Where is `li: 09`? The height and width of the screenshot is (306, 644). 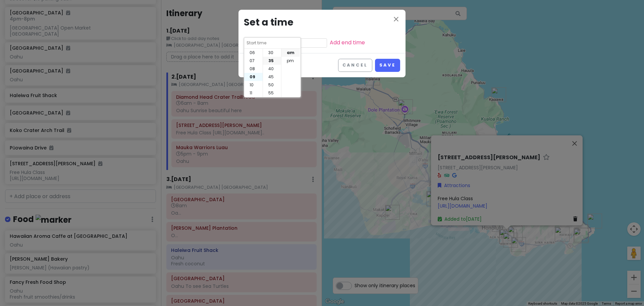 li: 09 is located at coordinates (253, 77).